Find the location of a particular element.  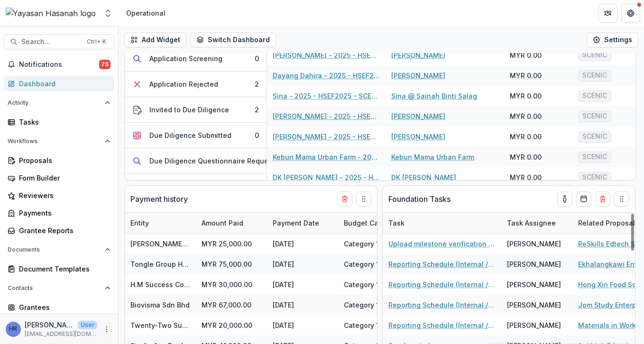

a: Grantees is located at coordinates (59, 307).